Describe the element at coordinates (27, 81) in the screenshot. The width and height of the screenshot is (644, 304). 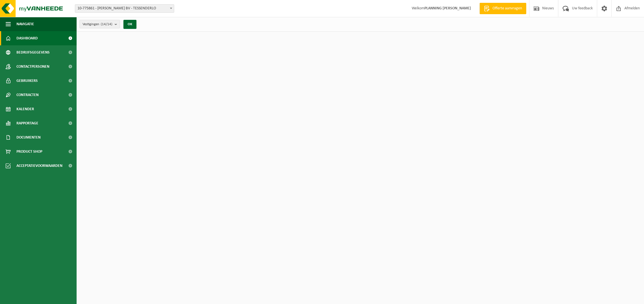
I see `span: Gebruikers` at that location.